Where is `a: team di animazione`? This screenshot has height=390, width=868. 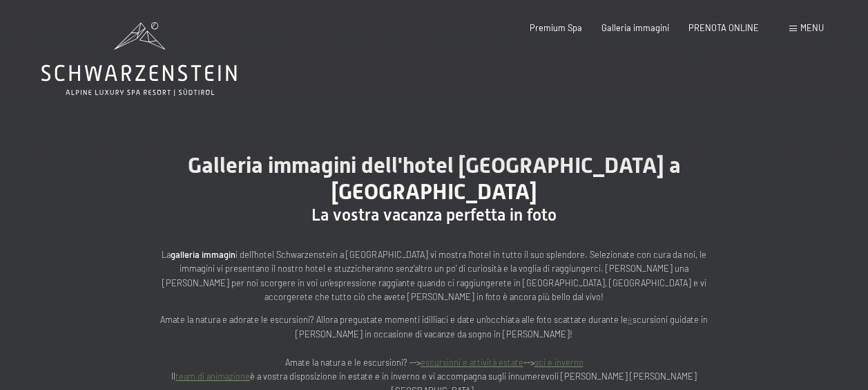
a: team di animazione is located at coordinates (213, 376).